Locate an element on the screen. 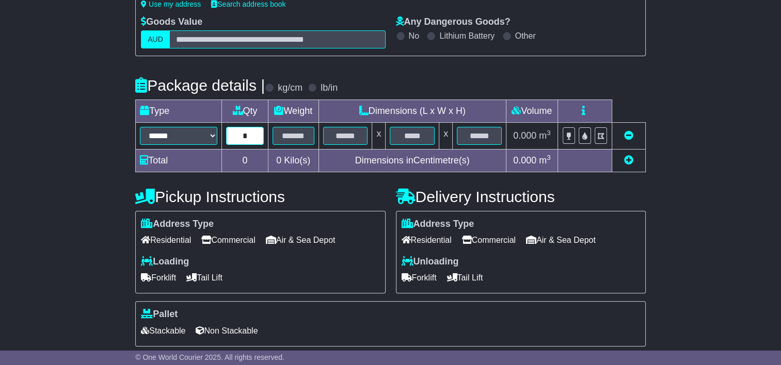 The height and width of the screenshot is (365, 781). td: Type is located at coordinates (179, 111).